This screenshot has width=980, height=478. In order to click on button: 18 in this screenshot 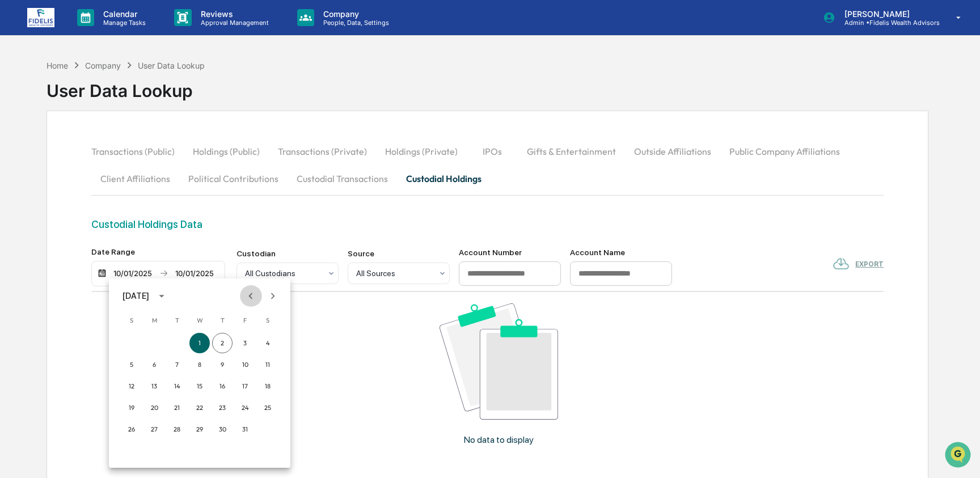, I will do `click(267, 386)`.